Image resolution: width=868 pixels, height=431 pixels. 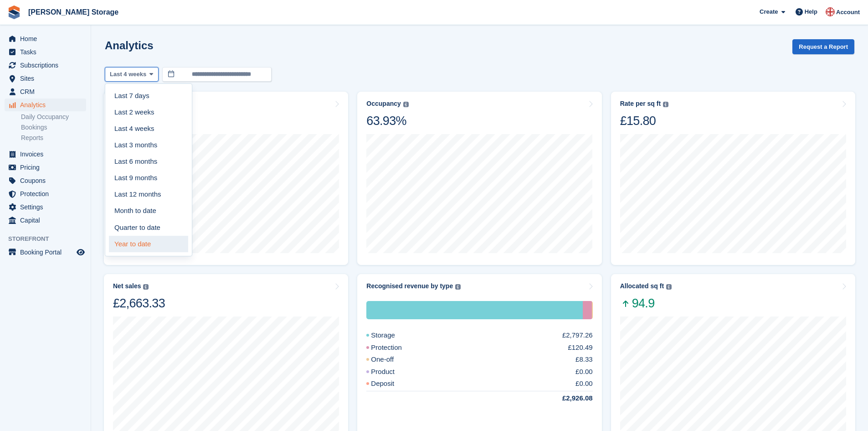 What do you see at coordinates (584, 359) in the screenshot?
I see `div: £8.33` at bounding box center [584, 359].